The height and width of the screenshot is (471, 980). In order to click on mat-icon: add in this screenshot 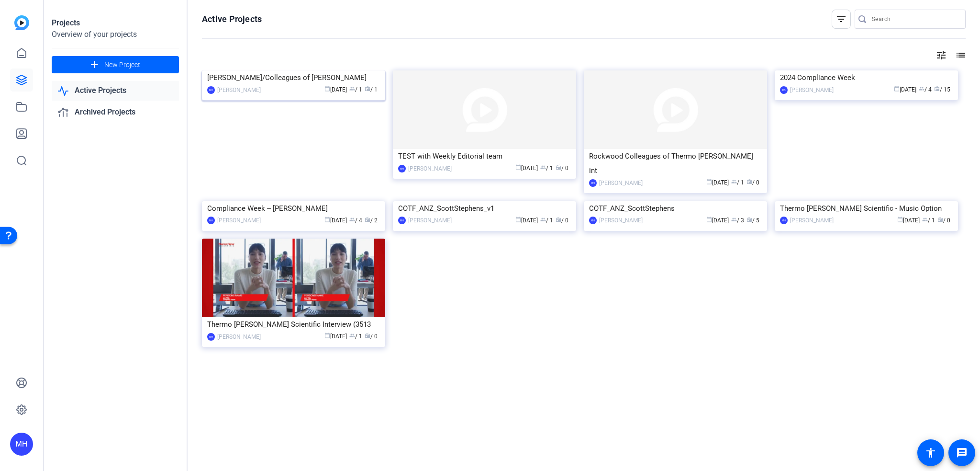, I will do `click(95, 65)`.